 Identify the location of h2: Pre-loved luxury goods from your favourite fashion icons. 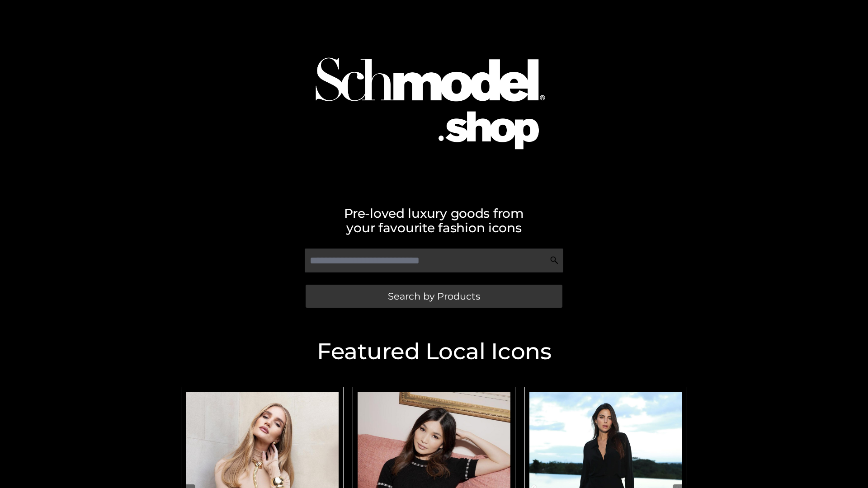
(434, 221).